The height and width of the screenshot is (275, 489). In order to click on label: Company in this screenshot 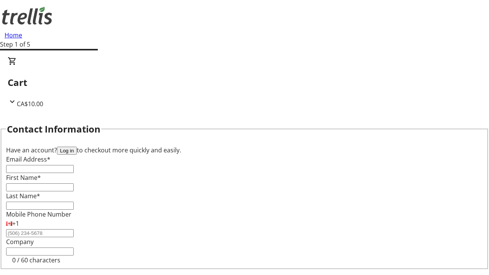, I will do `click(20, 242)`.